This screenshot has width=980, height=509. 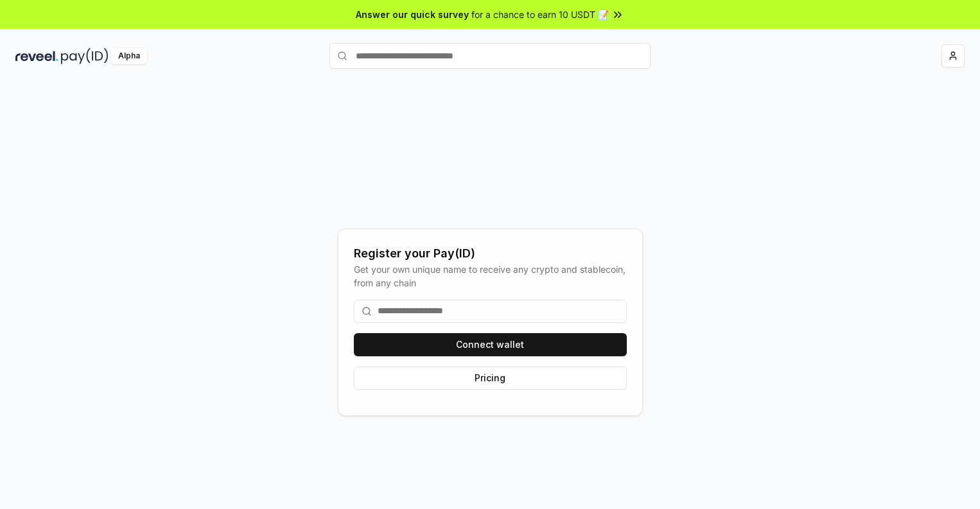 What do you see at coordinates (490, 345) in the screenshot?
I see `button: Connect wallet` at bounding box center [490, 345].